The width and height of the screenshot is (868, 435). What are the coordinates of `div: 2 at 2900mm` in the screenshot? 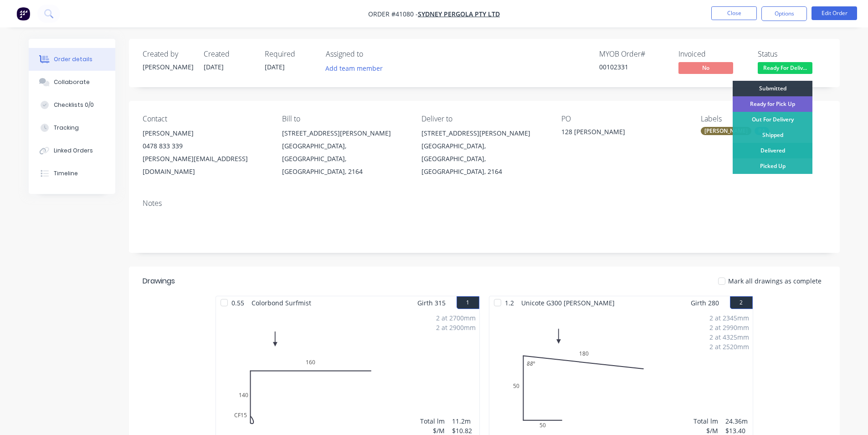 It's located at (456, 327).